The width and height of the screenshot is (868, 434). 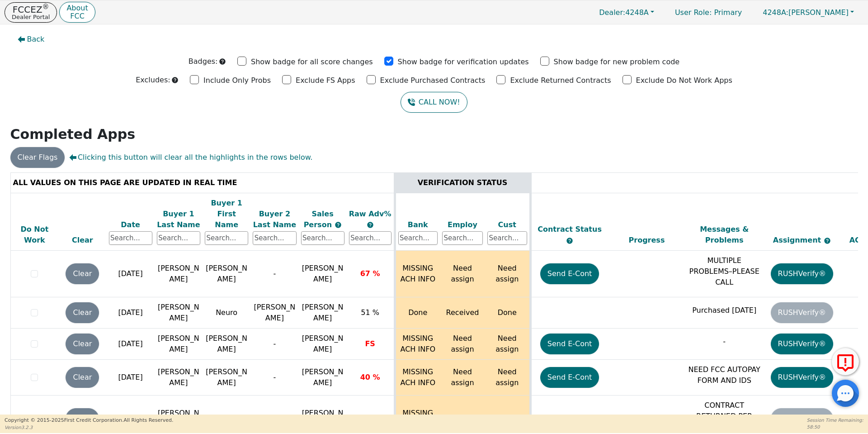 I want to click on p: Exclude Returned Contracts, so click(x=560, y=81).